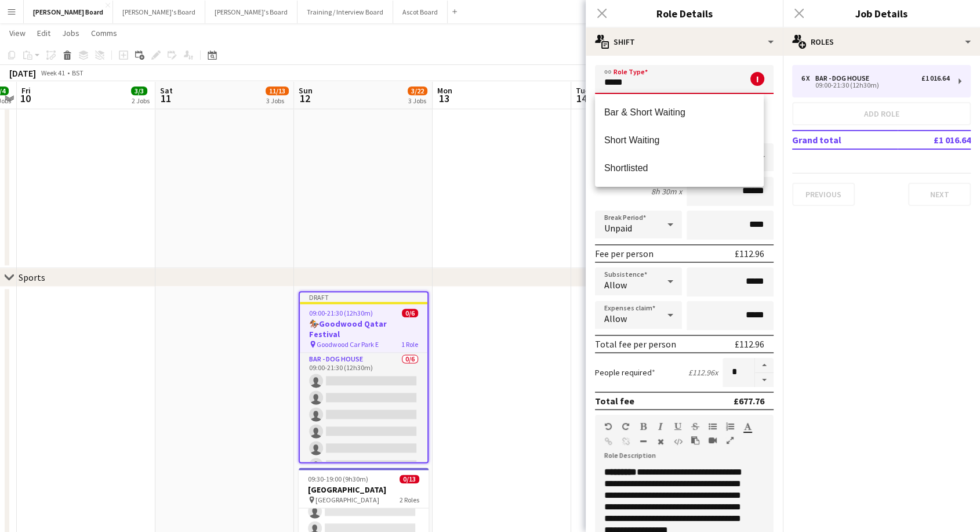  I want to click on span: View, so click(17, 33).